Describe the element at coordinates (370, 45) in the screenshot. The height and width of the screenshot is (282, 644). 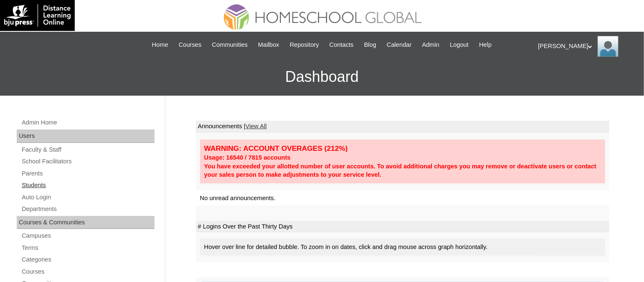
I see `span: Blog` at that location.